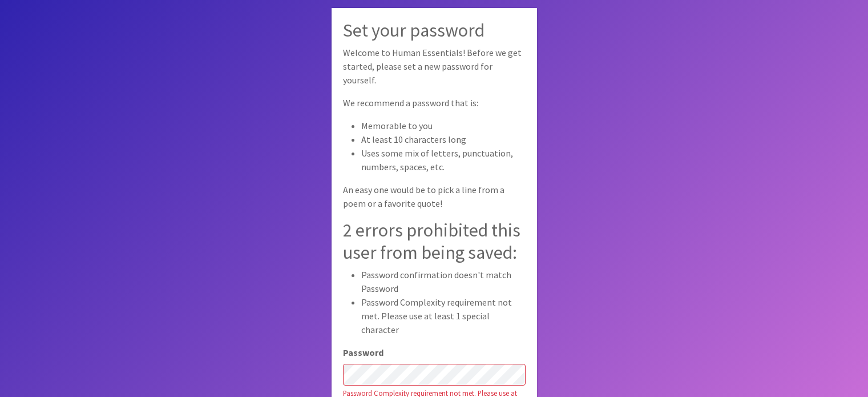  I want to click on li: At least 10 characters long, so click(443, 139).